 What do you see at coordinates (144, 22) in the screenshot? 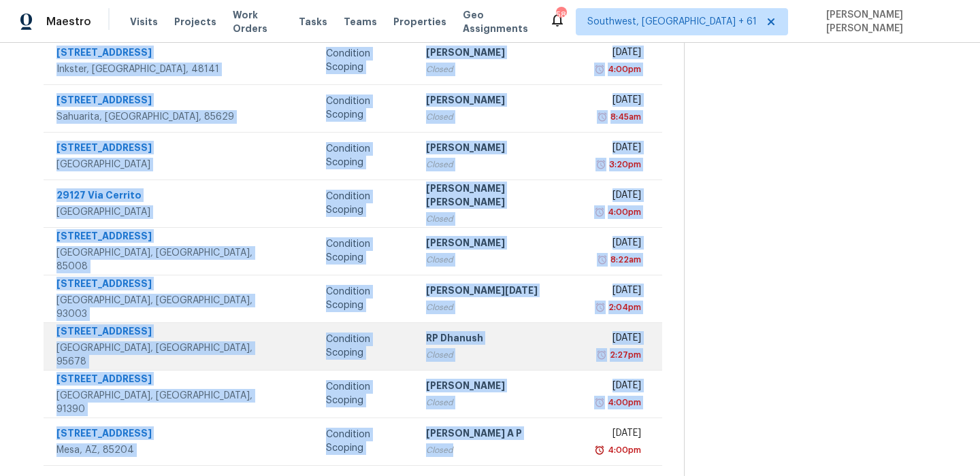
I see `span: Visits` at bounding box center [144, 22].